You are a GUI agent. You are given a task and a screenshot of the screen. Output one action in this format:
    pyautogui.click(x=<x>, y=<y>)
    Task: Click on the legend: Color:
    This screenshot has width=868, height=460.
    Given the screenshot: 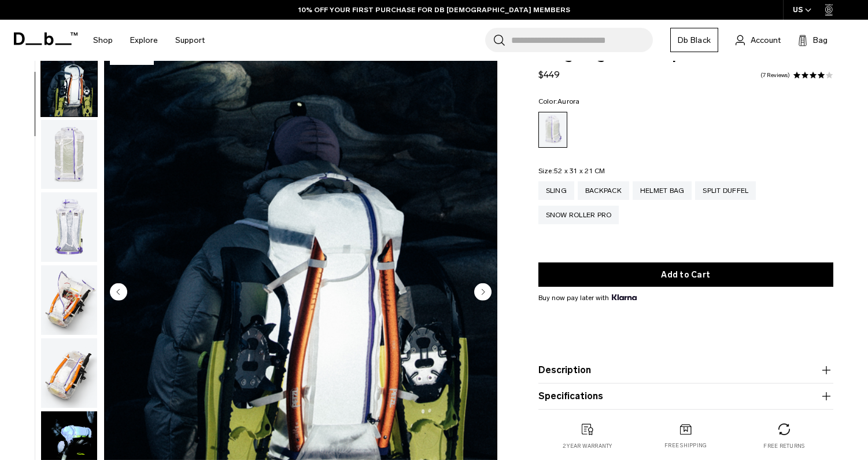 What is the action you would take?
    pyautogui.click(x=560, y=102)
    